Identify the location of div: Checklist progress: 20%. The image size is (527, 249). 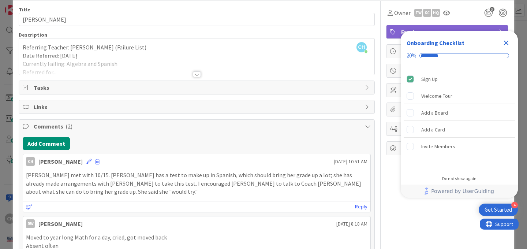
(460, 56).